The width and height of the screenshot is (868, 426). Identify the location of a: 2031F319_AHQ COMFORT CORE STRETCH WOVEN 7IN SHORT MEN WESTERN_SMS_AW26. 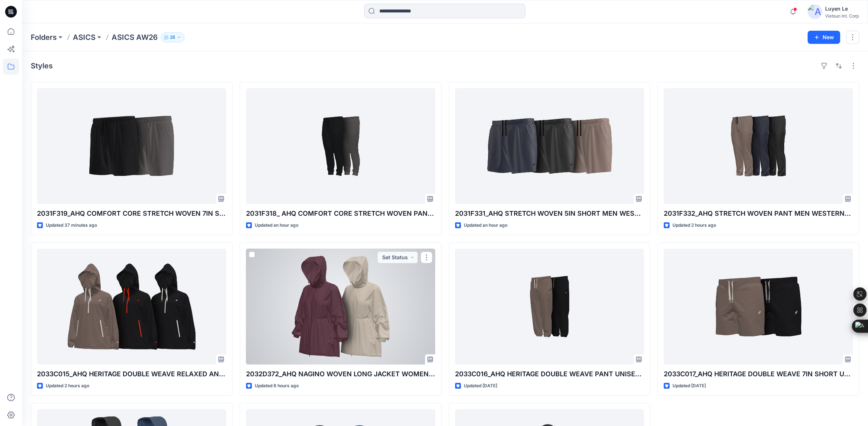
(131, 146).